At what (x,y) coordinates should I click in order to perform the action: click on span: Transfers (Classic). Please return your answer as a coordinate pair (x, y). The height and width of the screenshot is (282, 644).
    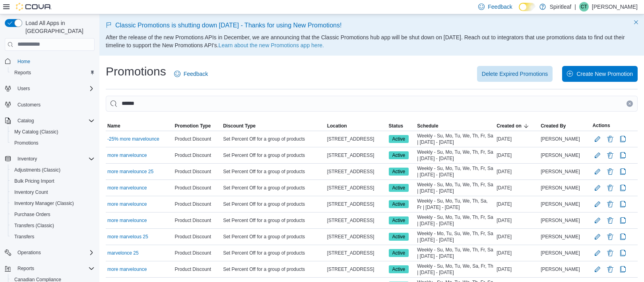
    Looking at the image, I should click on (53, 226).